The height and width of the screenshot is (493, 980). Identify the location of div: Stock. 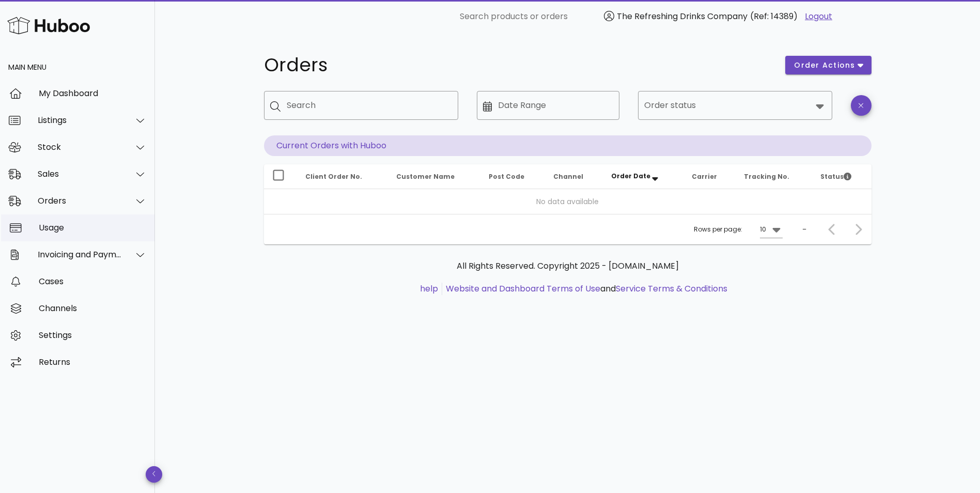
(80, 147).